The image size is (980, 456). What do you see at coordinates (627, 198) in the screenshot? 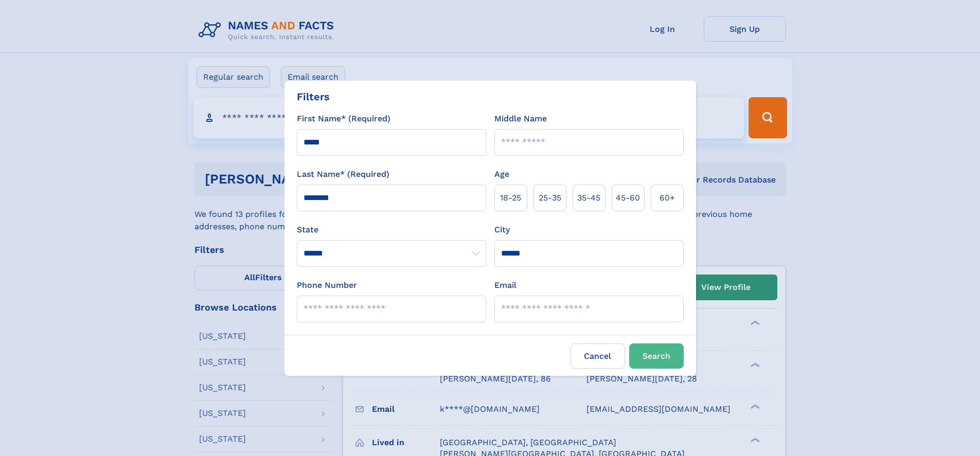
I see `span: 45‑60` at bounding box center [627, 198].